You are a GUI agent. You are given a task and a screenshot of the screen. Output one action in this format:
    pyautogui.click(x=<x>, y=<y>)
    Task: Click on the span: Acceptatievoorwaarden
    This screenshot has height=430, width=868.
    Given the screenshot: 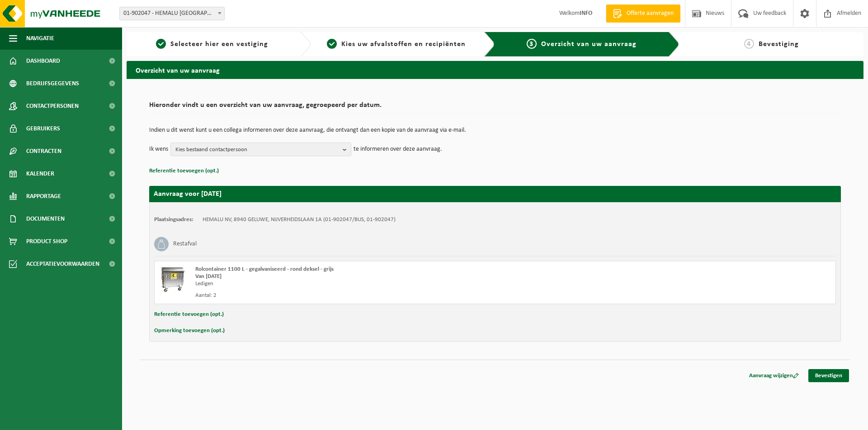 What is the action you would take?
    pyautogui.click(x=63, y=264)
    